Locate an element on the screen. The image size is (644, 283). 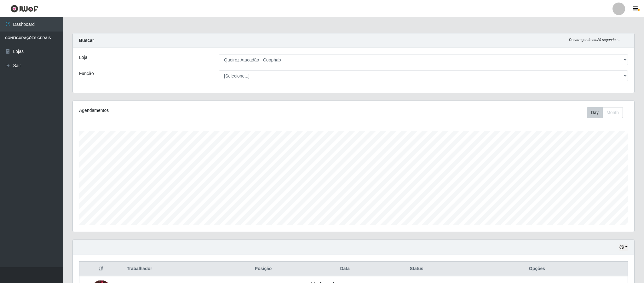
strong: Buscar is located at coordinates (86, 40).